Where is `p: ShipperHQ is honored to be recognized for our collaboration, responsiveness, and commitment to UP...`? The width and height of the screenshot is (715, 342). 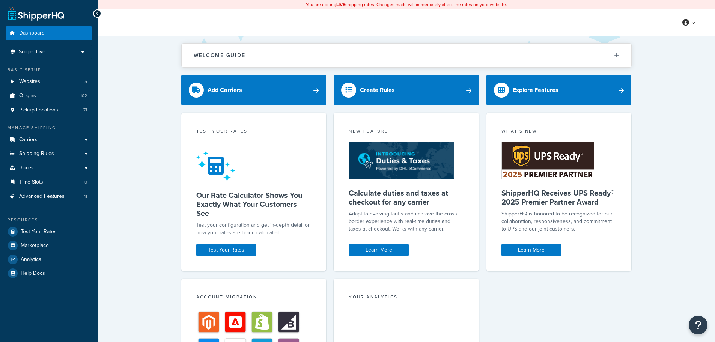
p: ShipperHQ is honored to be recognized for our collaboration, responsiveness, and commitment to UP... is located at coordinates (559, 222).